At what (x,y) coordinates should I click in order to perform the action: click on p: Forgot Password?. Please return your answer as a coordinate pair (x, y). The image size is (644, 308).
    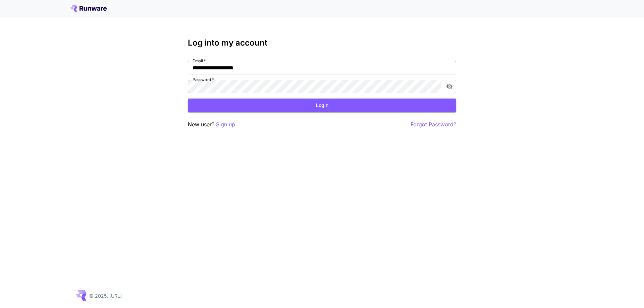
    Looking at the image, I should click on (434, 124).